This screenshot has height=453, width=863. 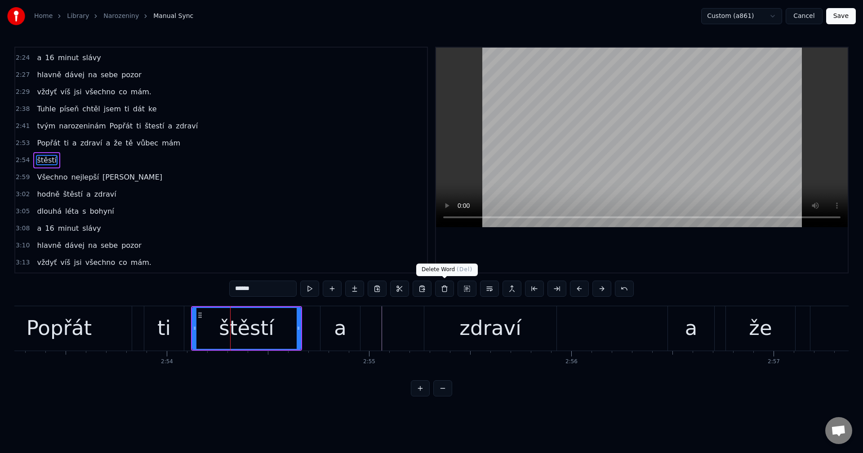 I want to click on span: Tuhle, so click(x=46, y=109).